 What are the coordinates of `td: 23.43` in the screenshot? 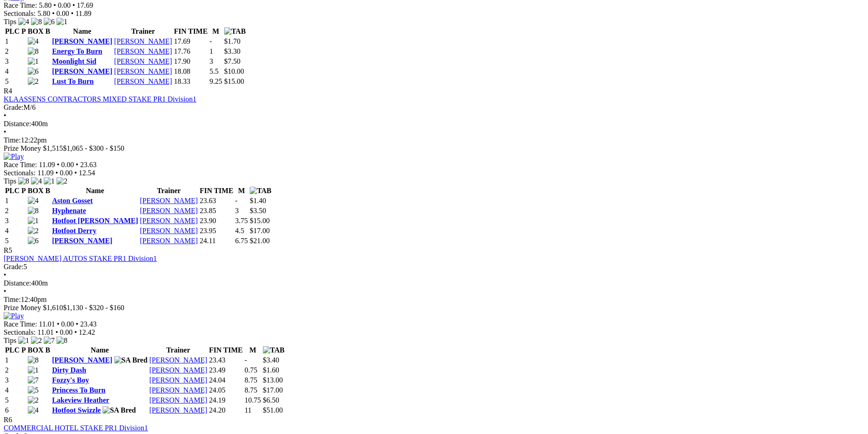 It's located at (226, 360).